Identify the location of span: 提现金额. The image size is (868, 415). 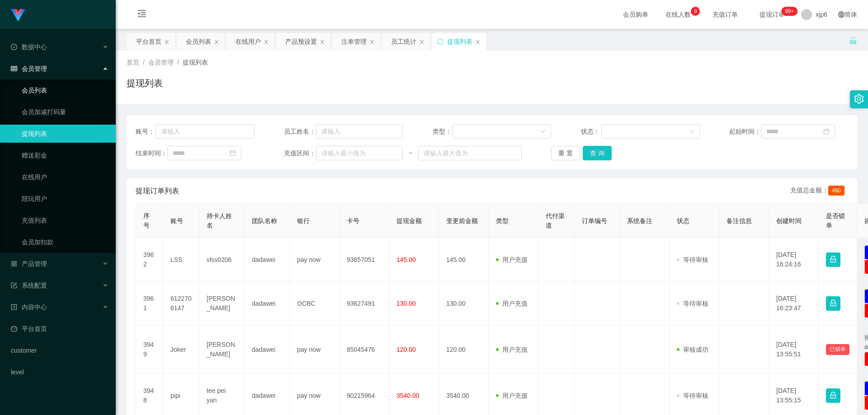
(409, 221).